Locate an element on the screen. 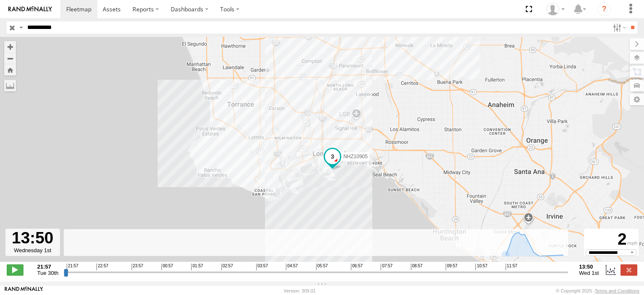 Image resolution: width=644 pixels, height=295 pixels. span: 02:57 is located at coordinates (227, 267).